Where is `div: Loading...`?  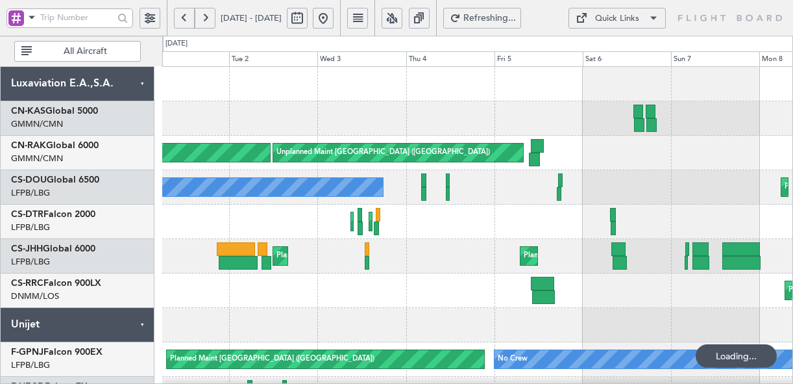
div: Loading... is located at coordinates (736, 356).